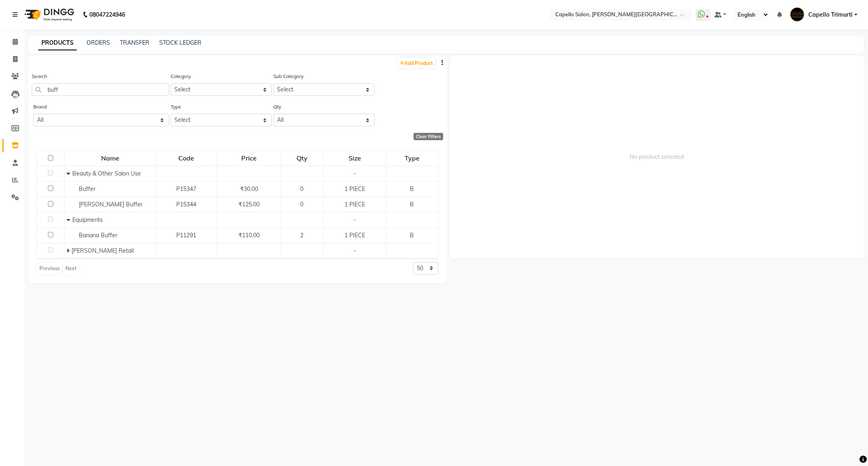 The height and width of the screenshot is (466, 868). What do you see at coordinates (107, 15) in the screenshot?
I see `b: 08047224946` at bounding box center [107, 15].